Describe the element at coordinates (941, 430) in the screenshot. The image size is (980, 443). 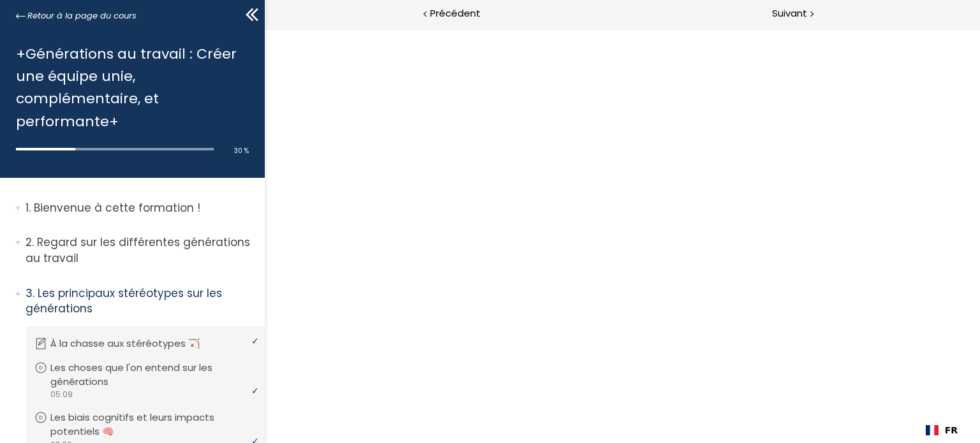
I see `div: Language selected: Français` at that location.